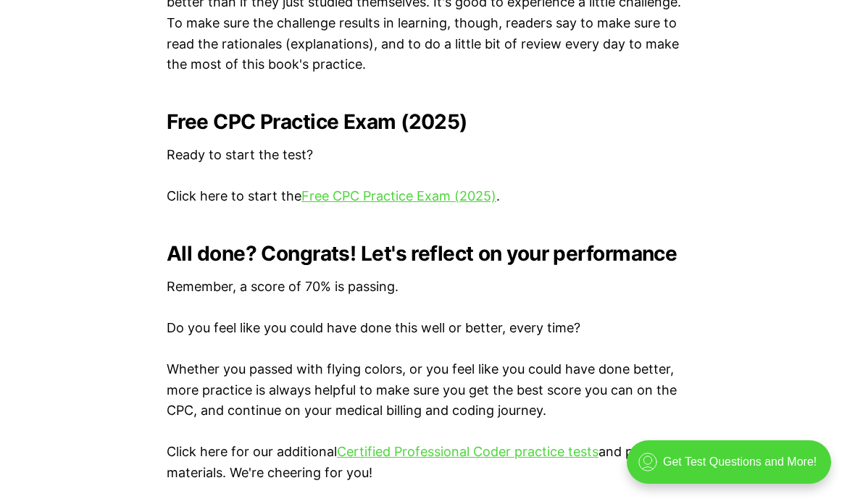  Describe the element at coordinates (428, 390) in the screenshot. I see `p: Whether you passed with flying colors, or you feel like you could have done better, more practice...` at that location.